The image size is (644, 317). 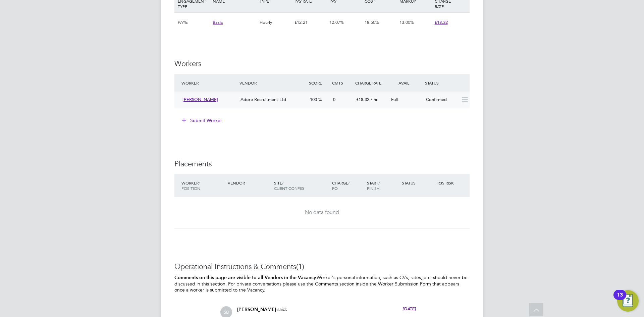 I want to click on span: said:, so click(x=282, y=309).